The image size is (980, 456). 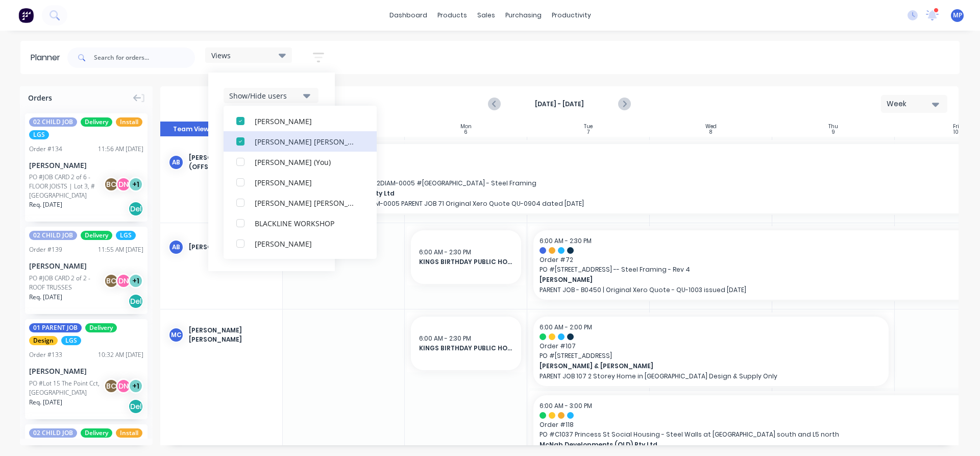 I want to click on span: MP, so click(x=958, y=16).